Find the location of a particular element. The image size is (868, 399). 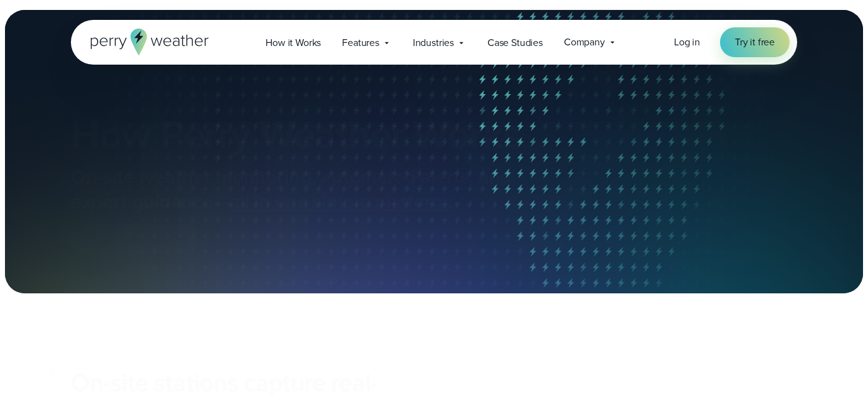

span: Features is located at coordinates (360, 43).